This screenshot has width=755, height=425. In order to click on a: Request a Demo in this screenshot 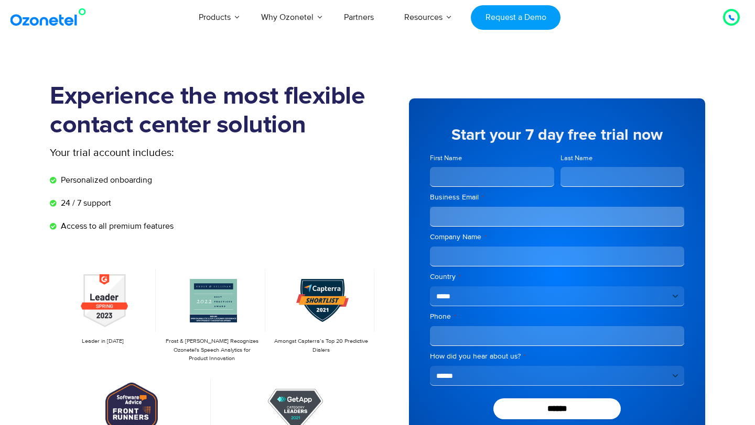, I will do `click(515, 17)`.